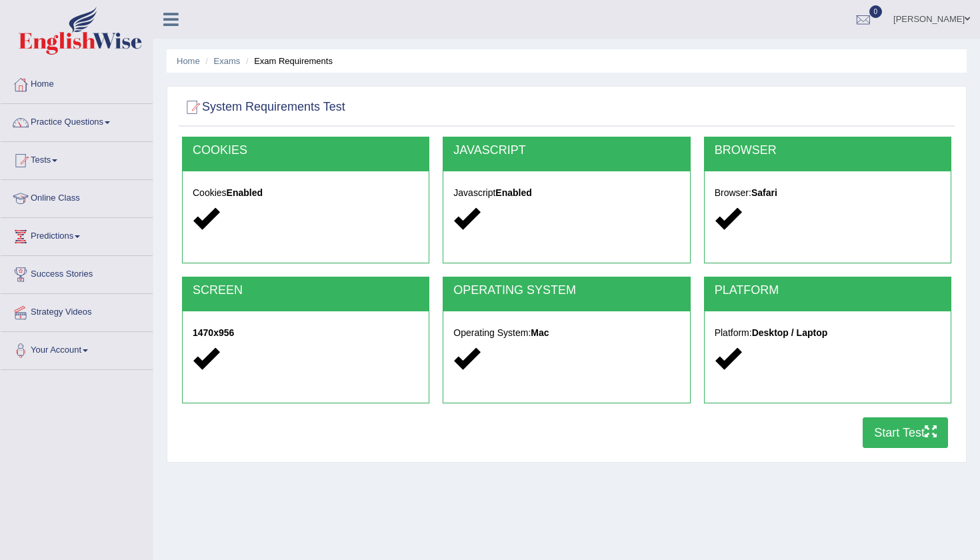 This screenshot has height=560, width=980. I want to click on h2: SCREEN, so click(306, 290).